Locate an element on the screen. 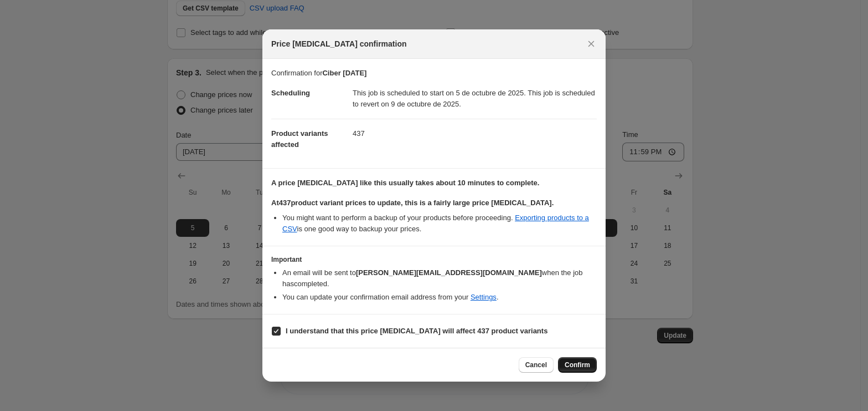 Image resolution: width=868 pixels, height=411 pixels. a: Exporting products to a CSV is located at coordinates (436, 223).